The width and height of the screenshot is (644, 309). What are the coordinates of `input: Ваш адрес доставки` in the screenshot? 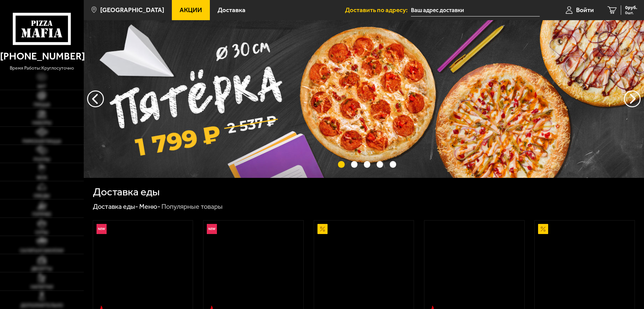 It's located at (475, 10).